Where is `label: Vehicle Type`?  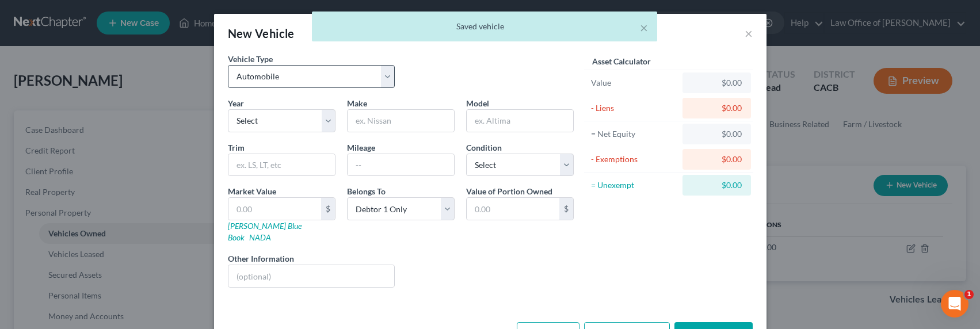
label: Vehicle Type is located at coordinates (250, 58).